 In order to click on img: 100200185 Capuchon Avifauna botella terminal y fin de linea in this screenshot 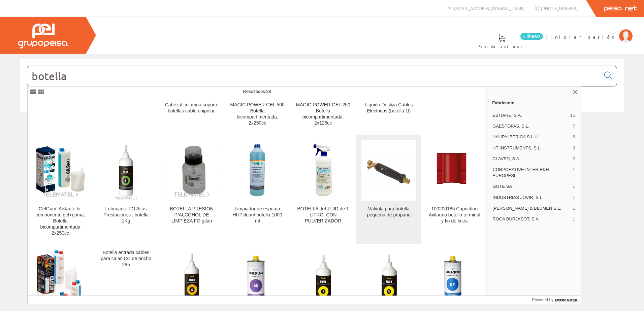, I will do `click(454, 170)`.